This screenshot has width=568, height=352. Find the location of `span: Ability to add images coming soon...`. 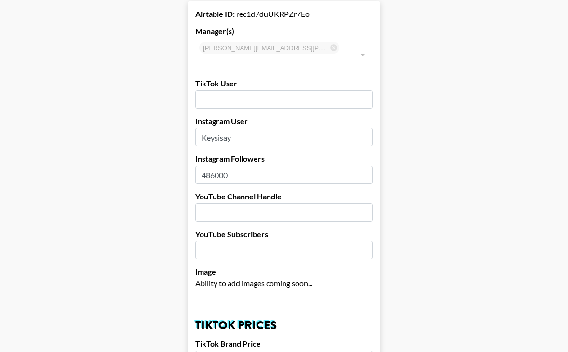

span: Ability to add images coming soon... is located at coordinates (254, 283).